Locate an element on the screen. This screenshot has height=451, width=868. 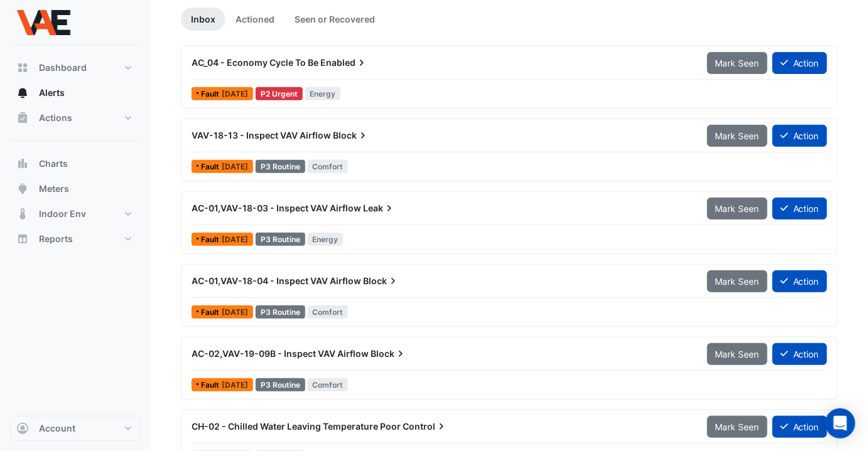
span: Control is located at coordinates (426, 427).